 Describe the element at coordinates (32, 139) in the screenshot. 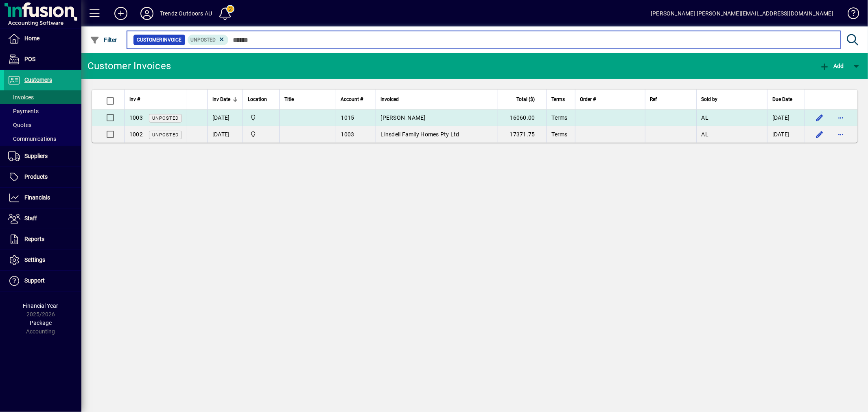

I see `span: Communications` at that location.